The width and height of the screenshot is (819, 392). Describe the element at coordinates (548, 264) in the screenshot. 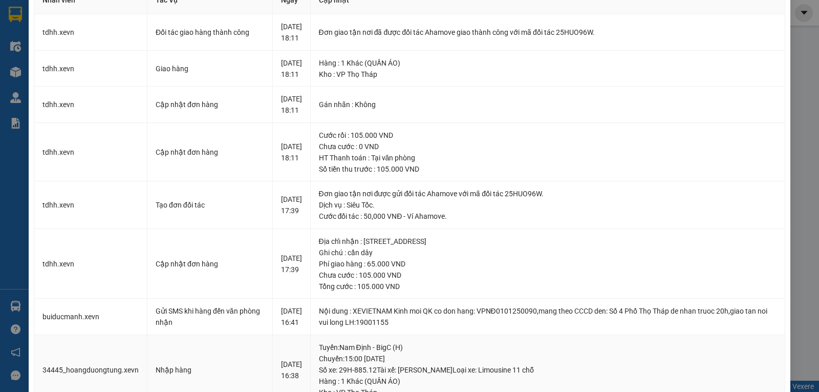

I see `div: Phí giao hàng : 65.000 VND` at that location.